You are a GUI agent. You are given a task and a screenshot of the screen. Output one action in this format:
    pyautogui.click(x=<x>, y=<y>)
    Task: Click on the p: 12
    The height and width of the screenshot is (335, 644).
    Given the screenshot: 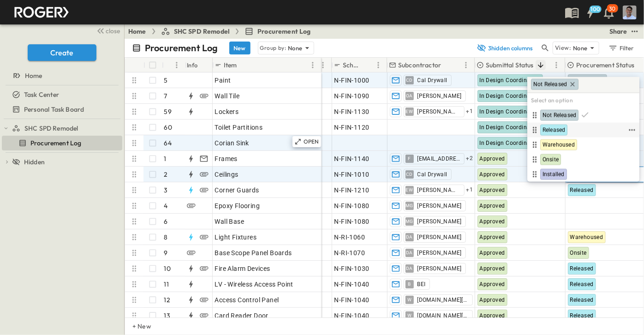 What is the action you would take?
    pyautogui.click(x=167, y=300)
    